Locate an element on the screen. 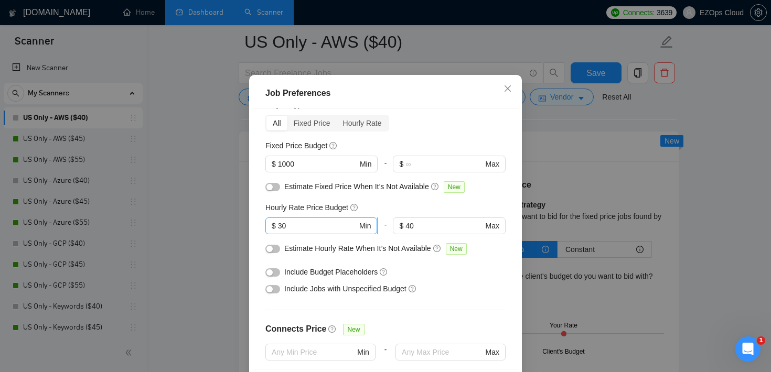 Image resolution: width=771 pixels, height=372 pixels. div: Job Preferences is located at coordinates (386, 93).